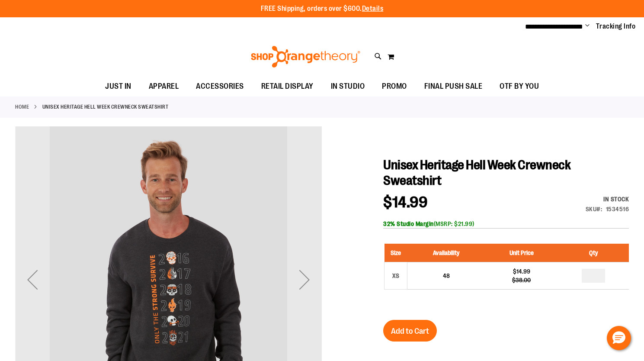  What do you see at coordinates (519, 87) in the screenshot?
I see `a: OTF BY YOU` at bounding box center [519, 87].